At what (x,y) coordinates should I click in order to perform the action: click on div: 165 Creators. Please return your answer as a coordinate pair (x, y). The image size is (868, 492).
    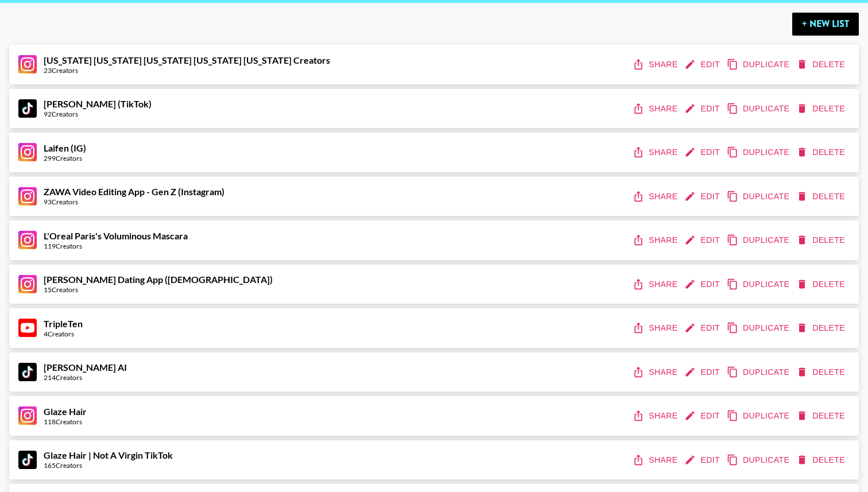
    Looking at the image, I should click on (108, 465).